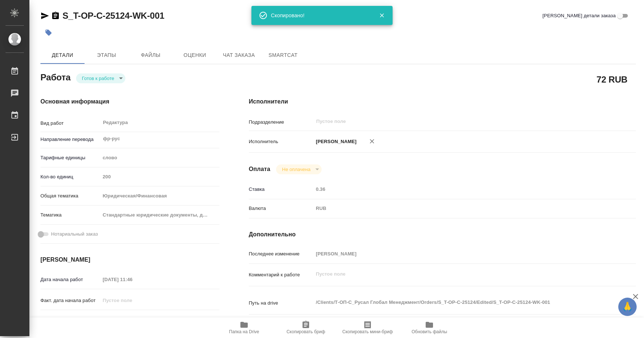 The image size is (644, 338). I want to click on p: Срок завершения работ, so click(70, 320).